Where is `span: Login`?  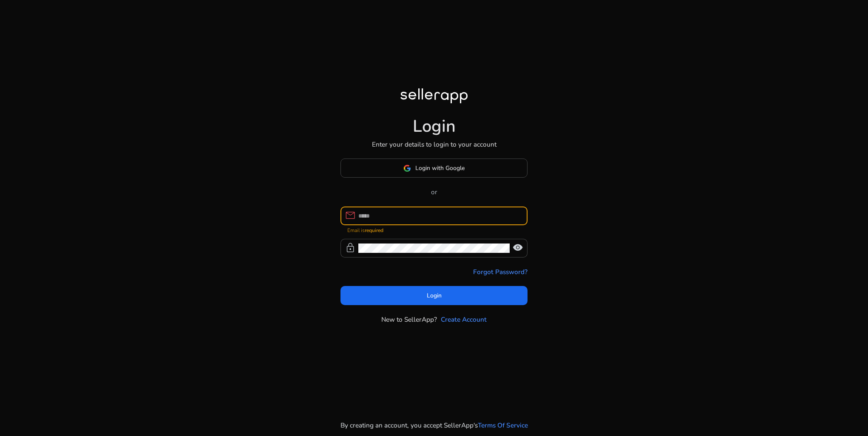 span: Login is located at coordinates (434, 295).